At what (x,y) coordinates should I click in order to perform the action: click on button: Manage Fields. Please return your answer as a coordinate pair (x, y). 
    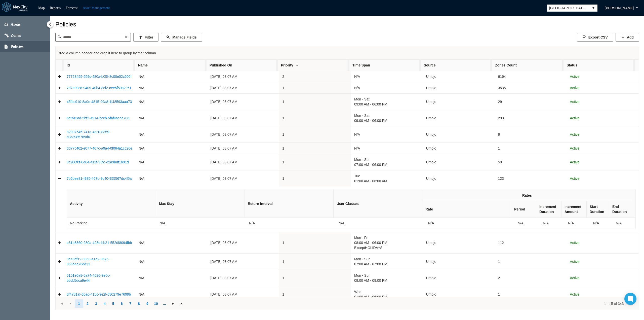
    Looking at the image, I should click on (181, 37).